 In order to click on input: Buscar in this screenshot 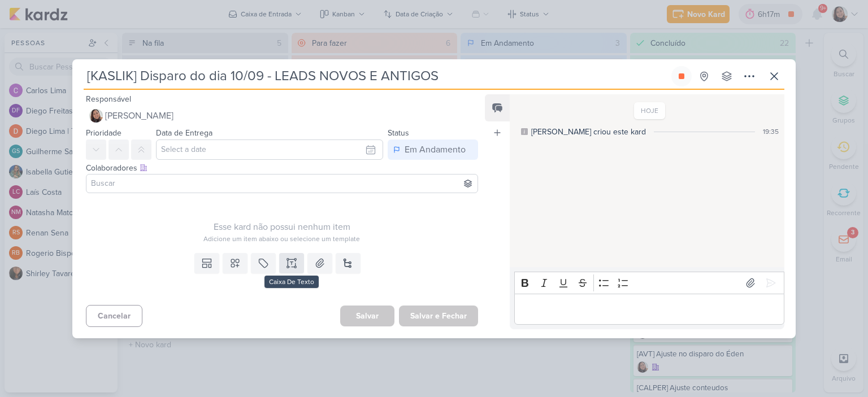, I will do `click(282, 184)`.